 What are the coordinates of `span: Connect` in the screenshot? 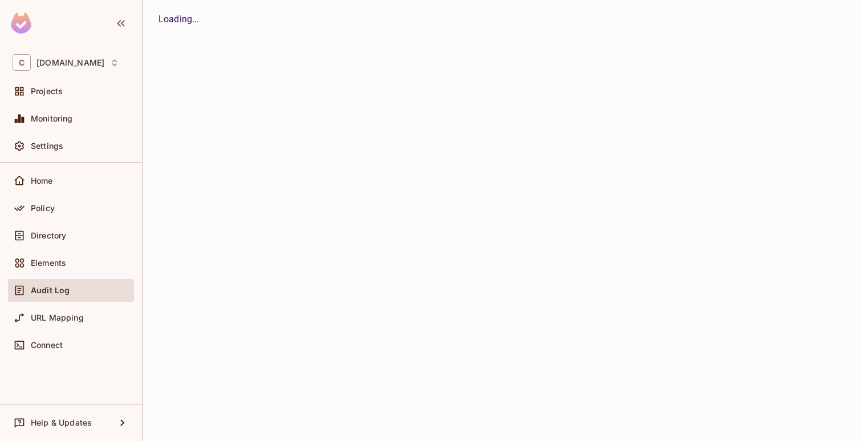 It's located at (47, 345).